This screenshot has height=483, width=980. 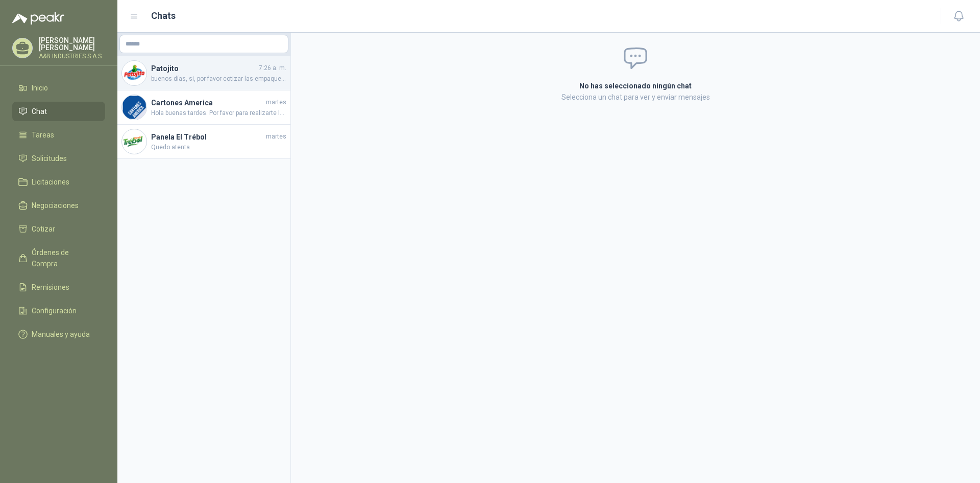 What do you see at coordinates (38, 18) in the screenshot?
I see `img: Logo peakr` at bounding box center [38, 18].